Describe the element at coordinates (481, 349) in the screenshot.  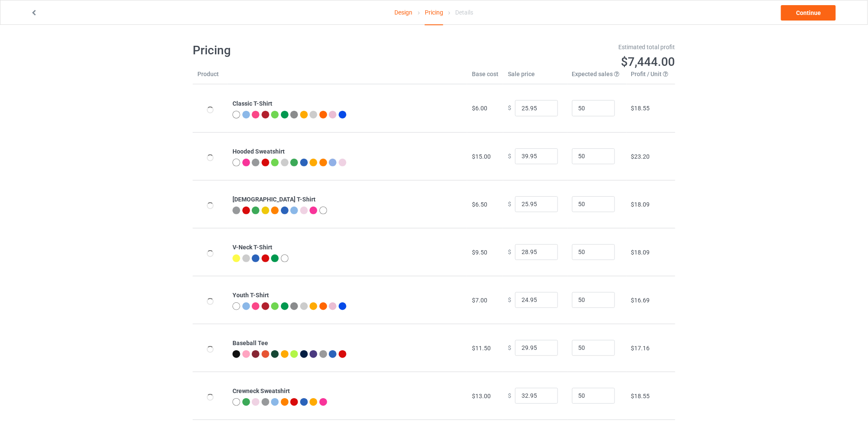
I see `span: $11.50` at that location.